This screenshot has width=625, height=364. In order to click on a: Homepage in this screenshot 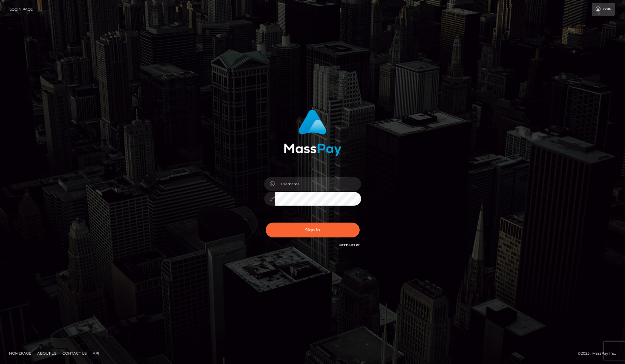, I will do `click(20, 353)`.